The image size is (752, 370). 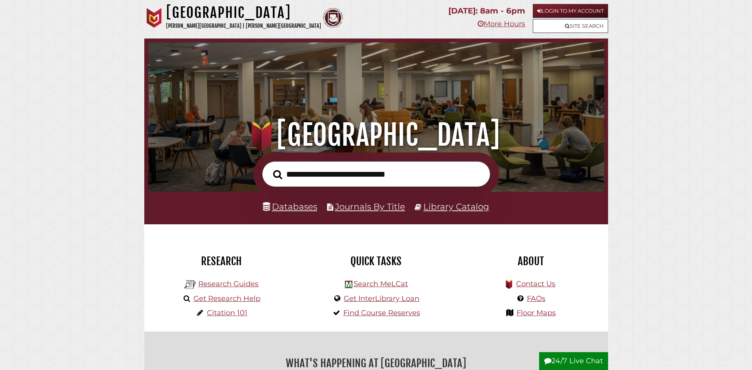 What do you see at coordinates (531, 261) in the screenshot?
I see `h2: About` at bounding box center [531, 261].